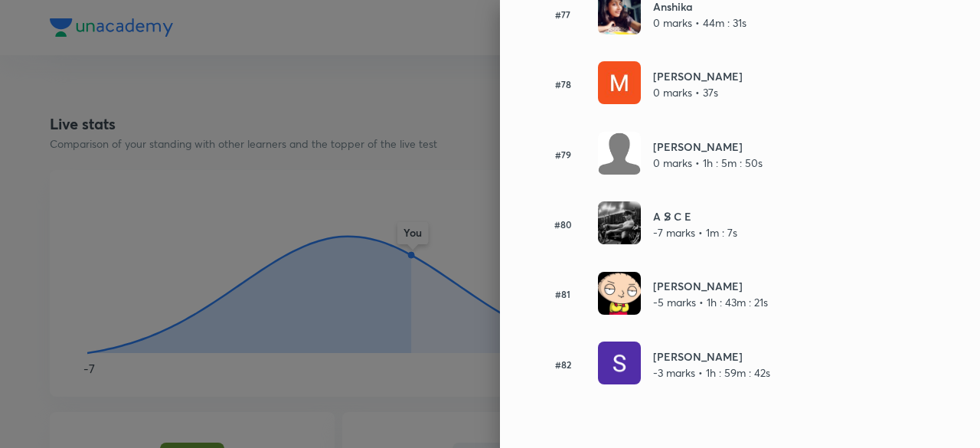  I want to click on h6: #77, so click(562, 14).